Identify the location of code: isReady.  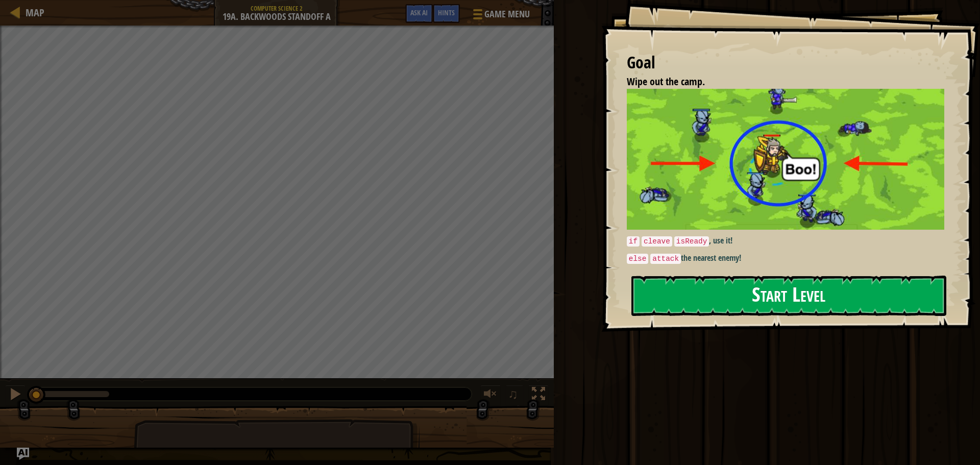
(691, 241).